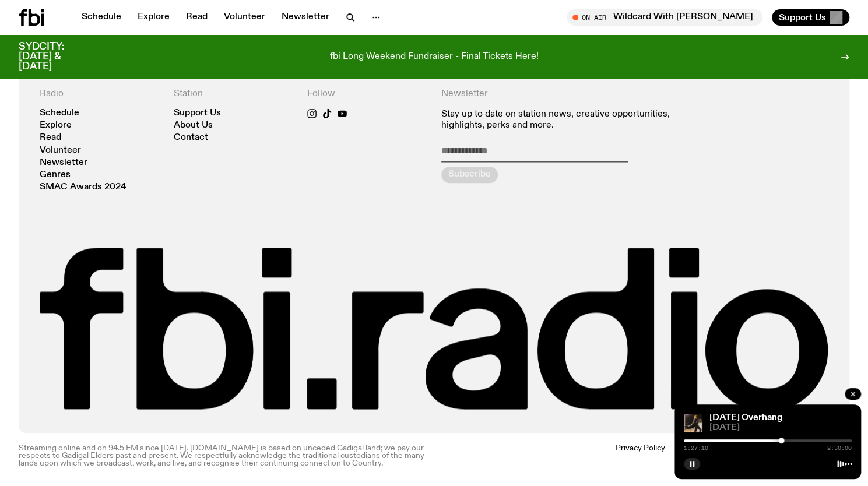 The image size is (868, 486). I want to click on p: Stay up to date on station news, creative opportunities, highlights, perks and more., so click(568, 120).